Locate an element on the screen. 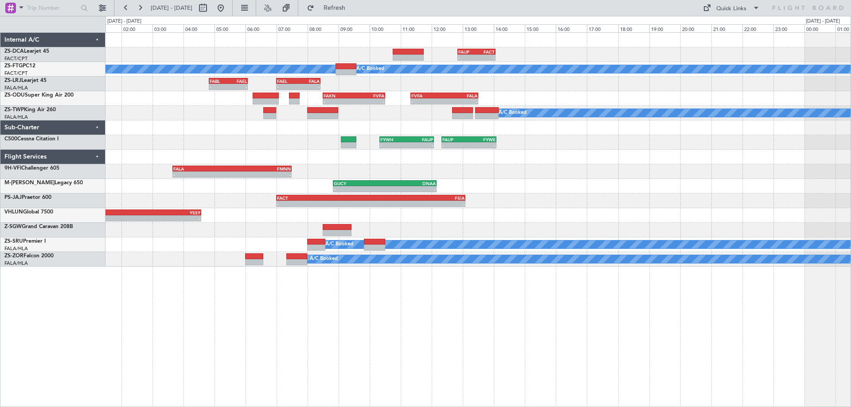 This screenshot has width=851, height=407. a: ZS-SRUPremier I is located at coordinates (25, 242).